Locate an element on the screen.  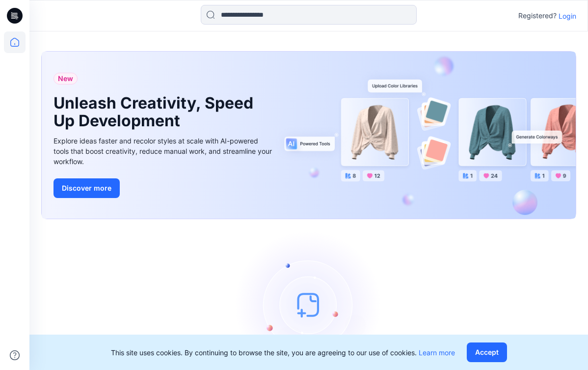
button: Discover more is located at coordinates (86, 188).